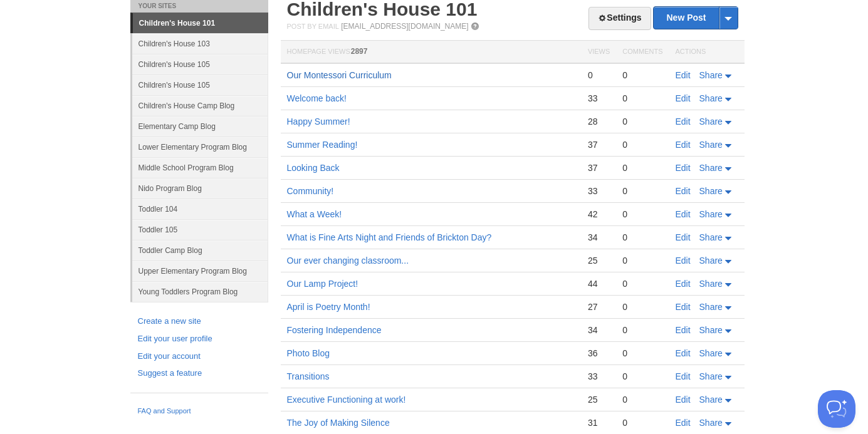  What do you see at coordinates (200, 229) in the screenshot?
I see `a: Toddler 105` at bounding box center [200, 229].